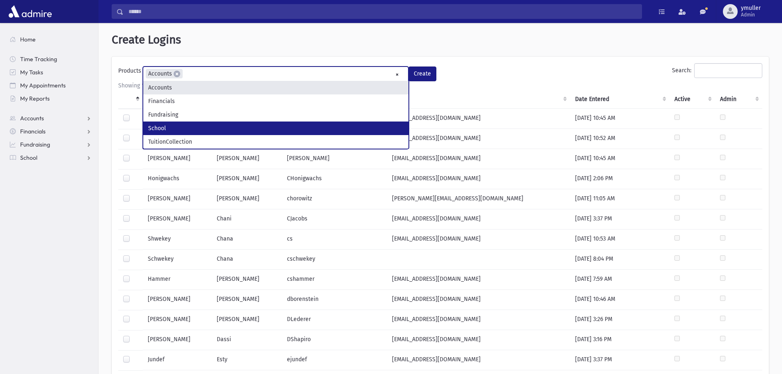  Describe the element at coordinates (440, 85) in the screenshot. I see `div: Showing 1 to 25 of 27 entries` at that location.